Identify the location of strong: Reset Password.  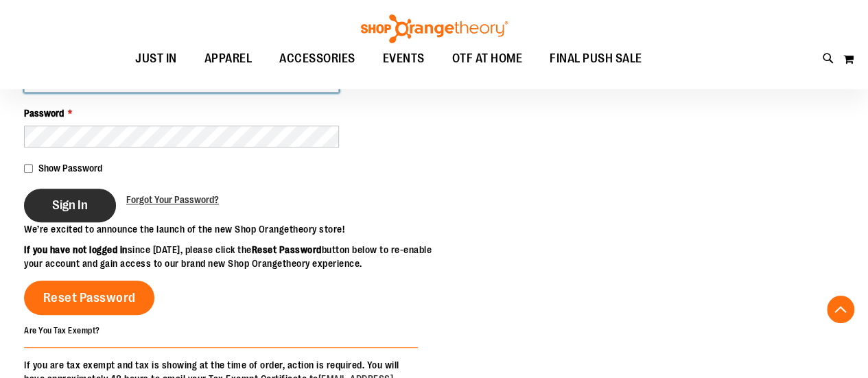
(287, 250).